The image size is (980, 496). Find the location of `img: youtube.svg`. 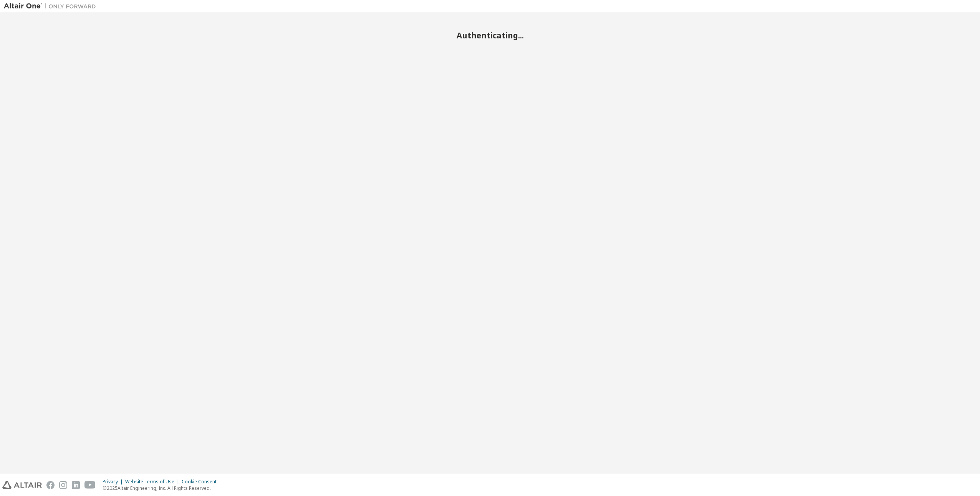

img: youtube.svg is located at coordinates (90, 485).